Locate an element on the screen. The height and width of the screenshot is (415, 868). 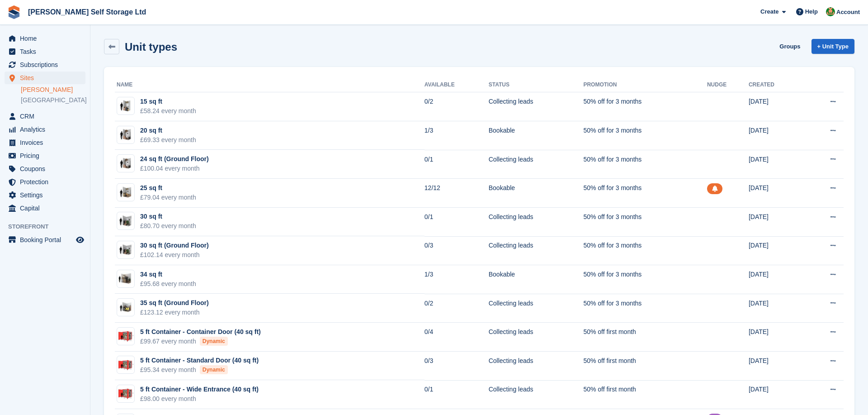
span: Home is located at coordinates (47, 39).